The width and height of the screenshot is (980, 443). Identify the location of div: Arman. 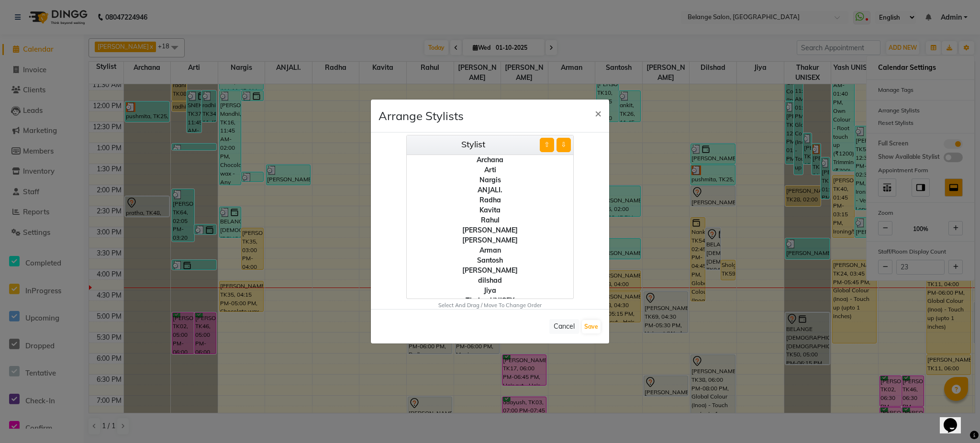
(490, 250).